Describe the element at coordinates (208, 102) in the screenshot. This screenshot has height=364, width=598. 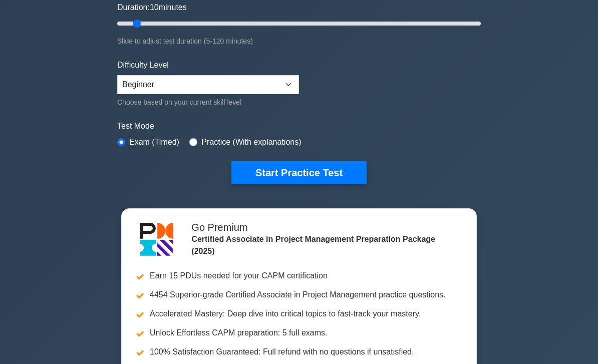
I see `div: Choose based on your current skill level` at that location.